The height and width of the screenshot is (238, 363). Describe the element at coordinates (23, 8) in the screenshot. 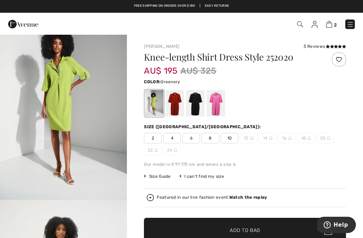

I see `span: Help` at that location.